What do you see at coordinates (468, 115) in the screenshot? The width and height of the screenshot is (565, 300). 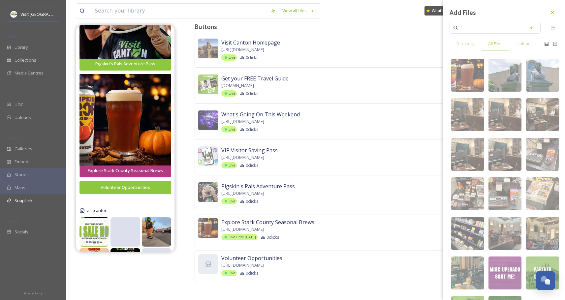 I see `img: ea617fd1-20c4-4ef3-844e-e3ad9ee2e9e3.jpg` at bounding box center [468, 115].